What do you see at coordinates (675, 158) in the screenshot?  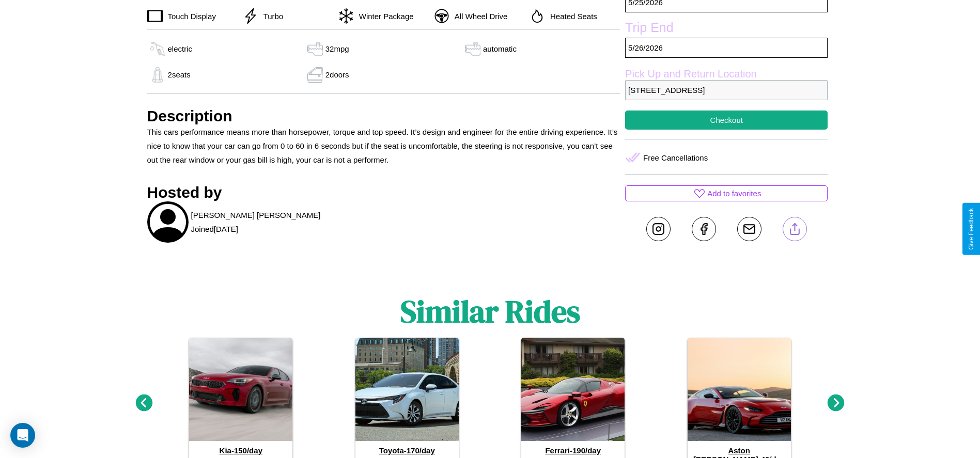 I see `p: Free Cancellations` at bounding box center [675, 158].